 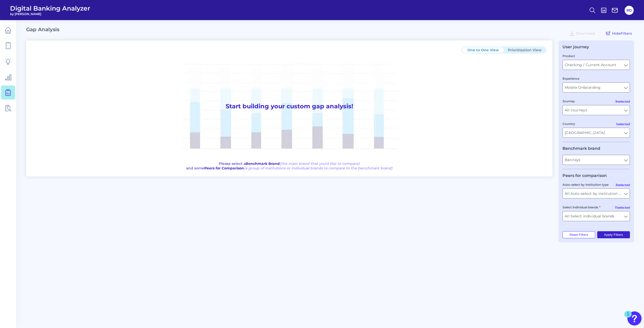 What do you see at coordinates (320, 164) in the screenshot?
I see `span: (the main brand that you’d like to compare)` at bounding box center [320, 164].